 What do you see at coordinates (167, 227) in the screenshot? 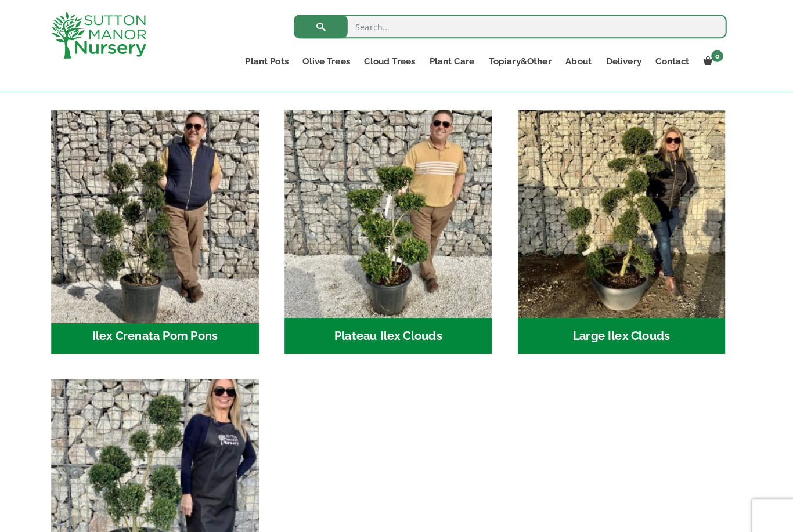
I see `a: Visit product category Ilex Crenata Pom Pons` at bounding box center [167, 227].